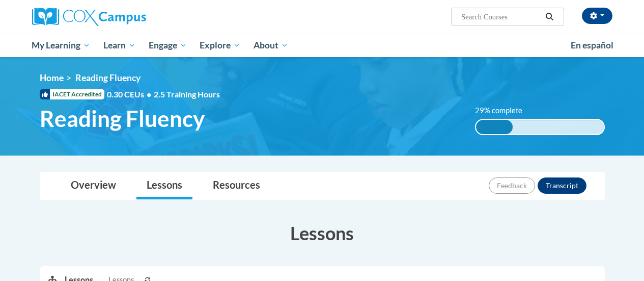 This screenshot has width=644, height=281. What do you see at coordinates (592, 44) in the screenshot?
I see `span: En español` at bounding box center [592, 44].